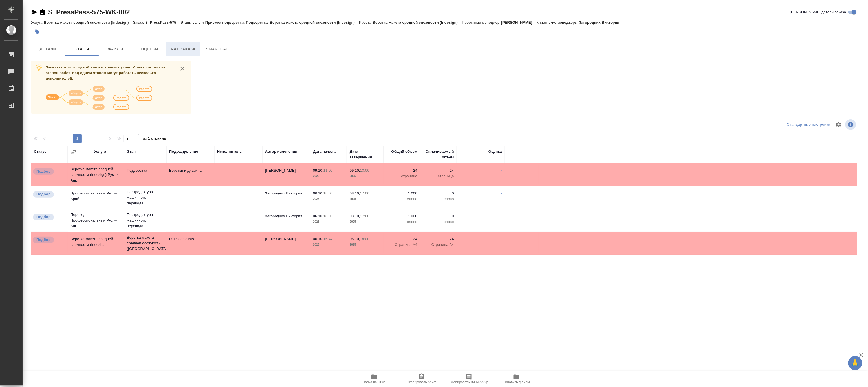 The width and height of the screenshot is (868, 387). I want to click on button: Сгруппировать, so click(73, 152).